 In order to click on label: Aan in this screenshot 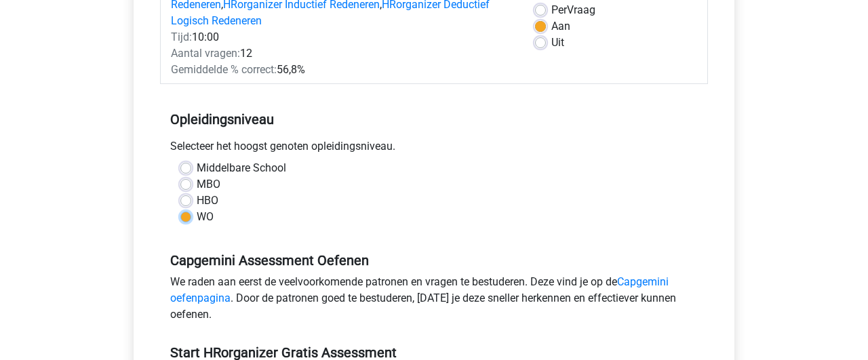, I will do `click(561, 26)`.